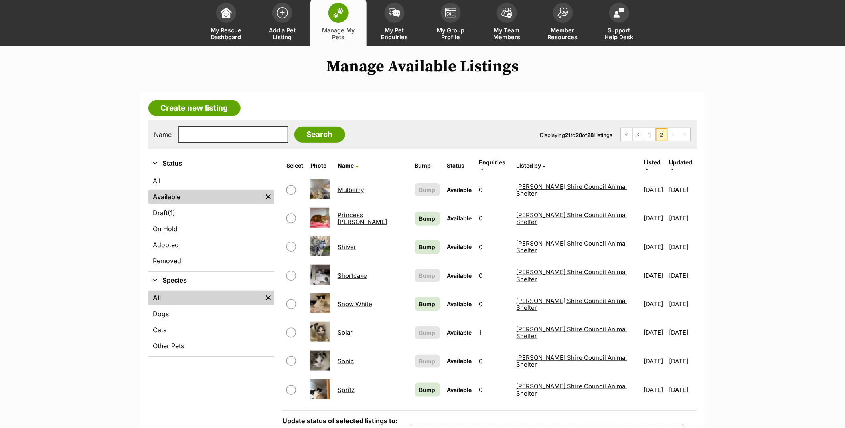 The width and height of the screenshot is (845, 428). What do you see at coordinates (211, 245) in the screenshot?
I see `a: Adopted` at bounding box center [211, 245].